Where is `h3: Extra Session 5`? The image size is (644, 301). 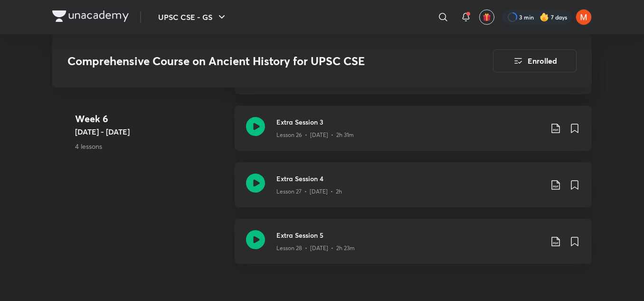 h3: Extra Session 5 is located at coordinates (409, 235).